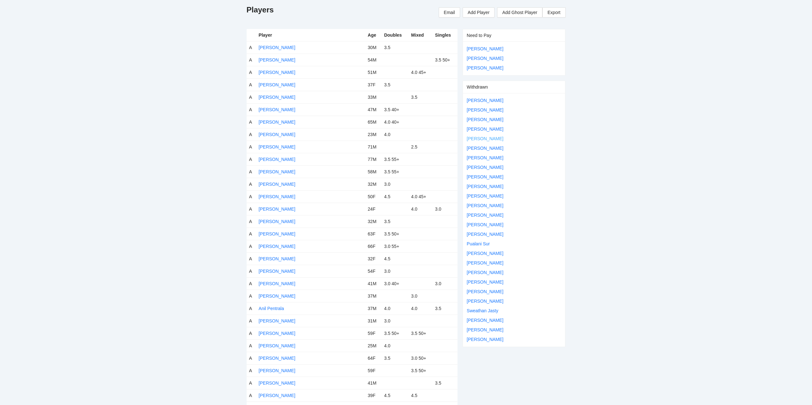  What do you see at coordinates (373, 259) in the screenshot?
I see `td: 32F` at bounding box center [373, 259].